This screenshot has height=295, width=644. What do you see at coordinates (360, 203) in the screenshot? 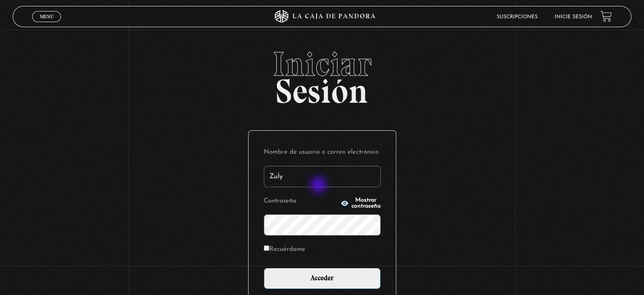
I see `button: Mostrar contraseña` at bounding box center [360, 203].